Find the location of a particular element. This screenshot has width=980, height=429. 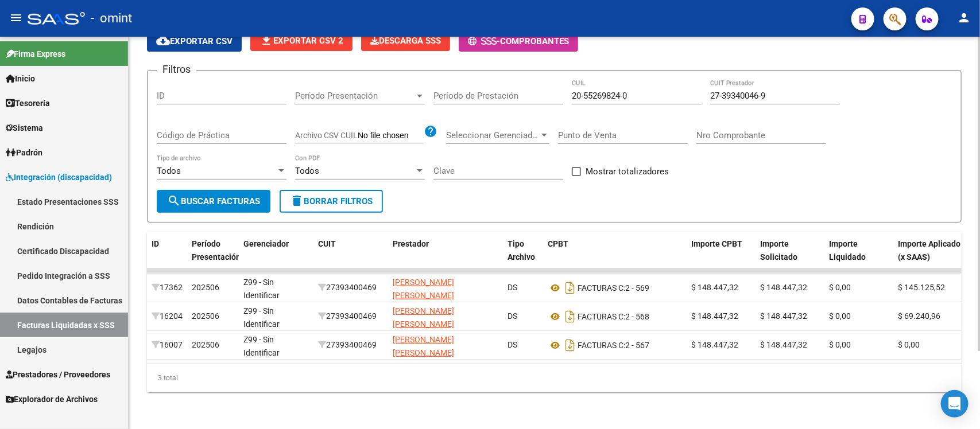

button: Exportar CSV is located at coordinates (194, 41).